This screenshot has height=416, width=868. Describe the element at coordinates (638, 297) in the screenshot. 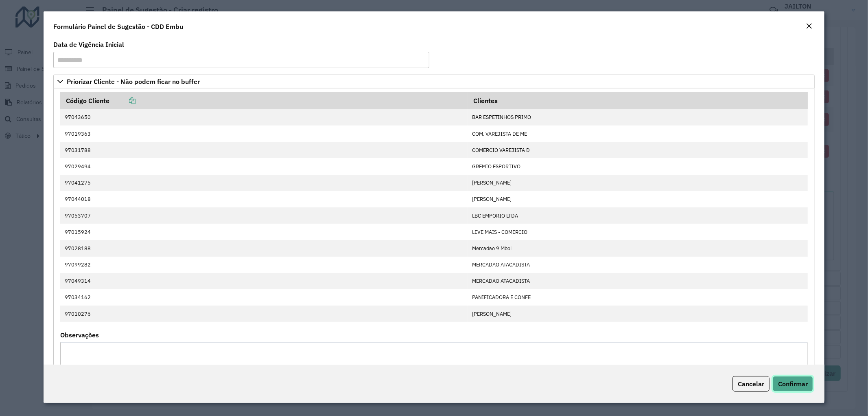

I see `td: PANIFICADORA E CONFE` at that location.